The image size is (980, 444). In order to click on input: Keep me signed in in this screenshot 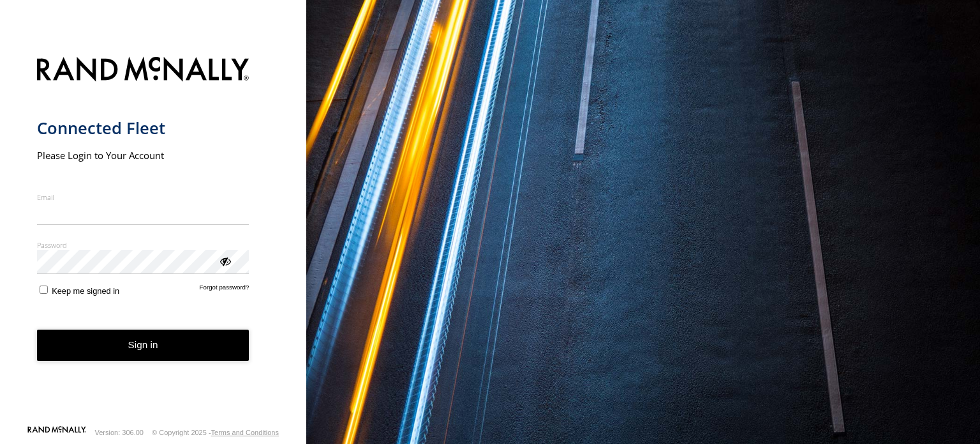, I will do `click(43, 290)`.